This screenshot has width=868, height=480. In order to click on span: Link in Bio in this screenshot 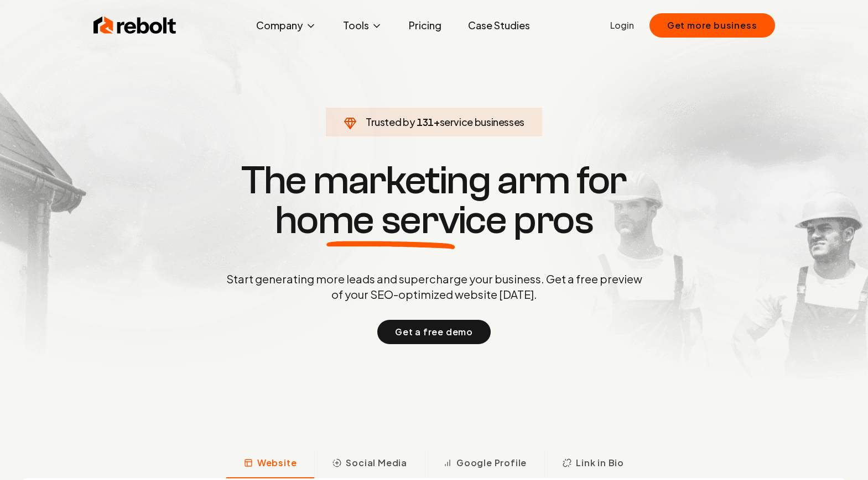, I will do `click(600, 463)`.